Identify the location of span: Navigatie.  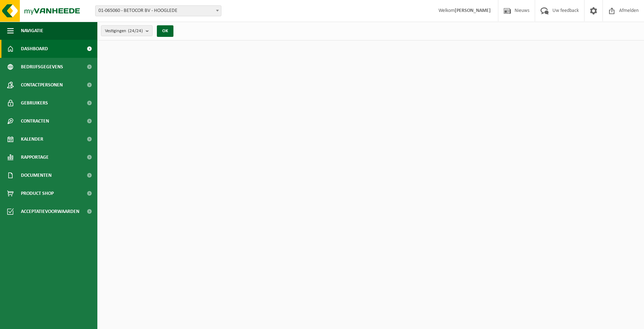
(32, 31).